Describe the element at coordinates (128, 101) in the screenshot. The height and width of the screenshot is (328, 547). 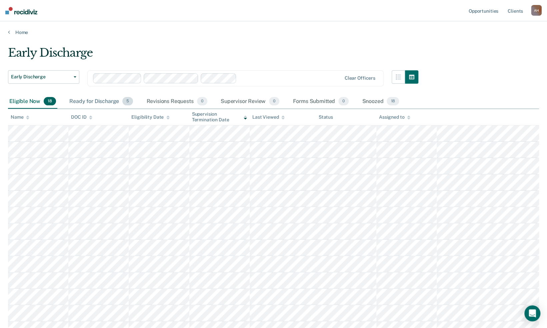
I see `span: 5` at that location.